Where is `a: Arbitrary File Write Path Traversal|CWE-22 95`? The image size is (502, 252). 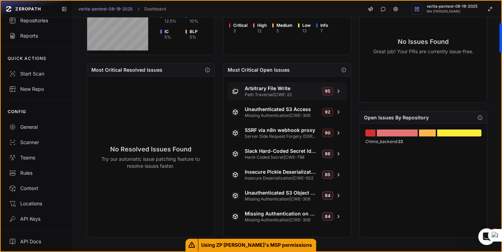 a: Arbitrary File Write Path Traversal|CWE-22 95 is located at coordinates (287, 91).